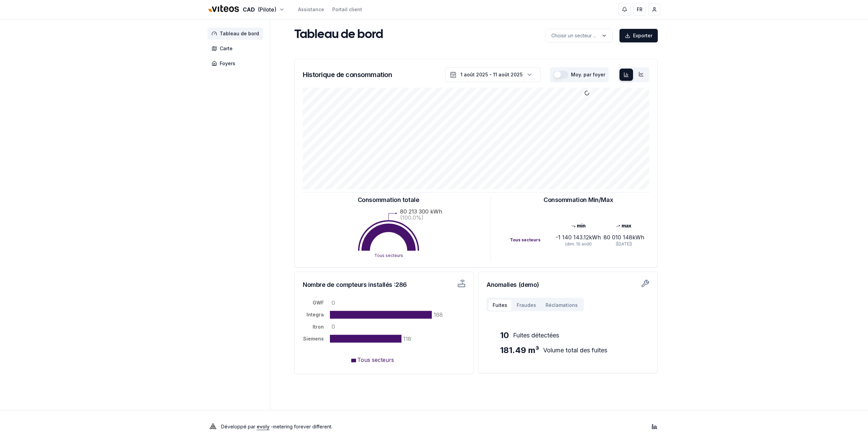 This screenshot has height=443, width=868. Describe the element at coordinates (578, 200) in the screenshot. I see `h3: Consommation Min/Max` at that location.